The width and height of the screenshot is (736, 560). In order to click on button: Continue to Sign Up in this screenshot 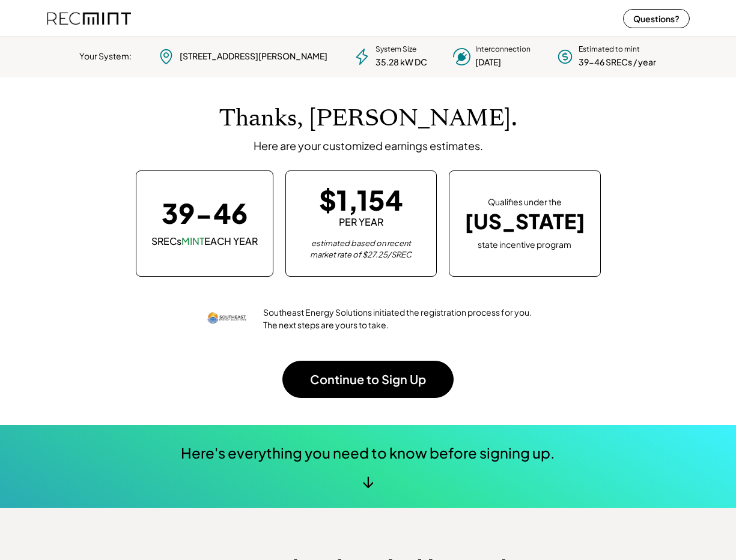, I will do `click(368, 379)`.